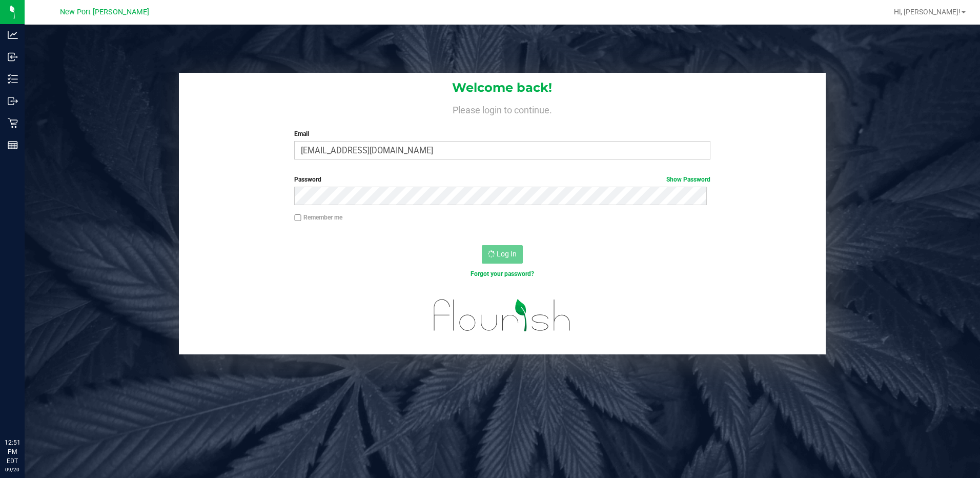  Describe the element at coordinates (689, 180) in the screenshot. I see `a: Show Password` at that location.